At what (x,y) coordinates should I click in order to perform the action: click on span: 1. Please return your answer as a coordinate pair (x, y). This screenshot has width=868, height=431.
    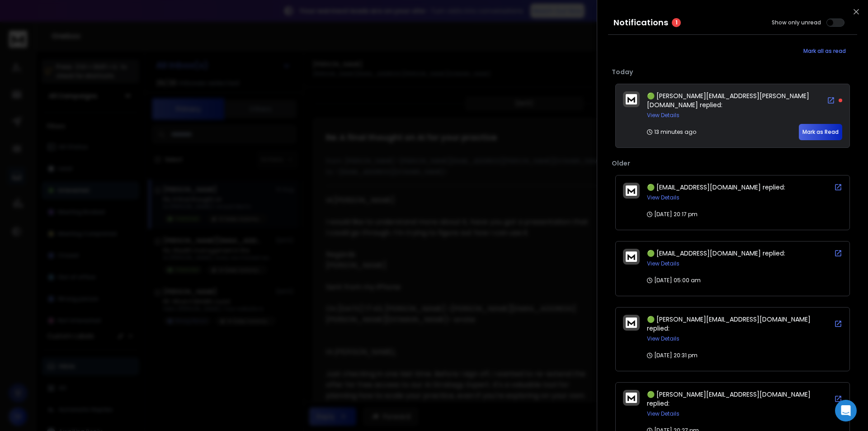
    Looking at the image, I should click on (676, 23).